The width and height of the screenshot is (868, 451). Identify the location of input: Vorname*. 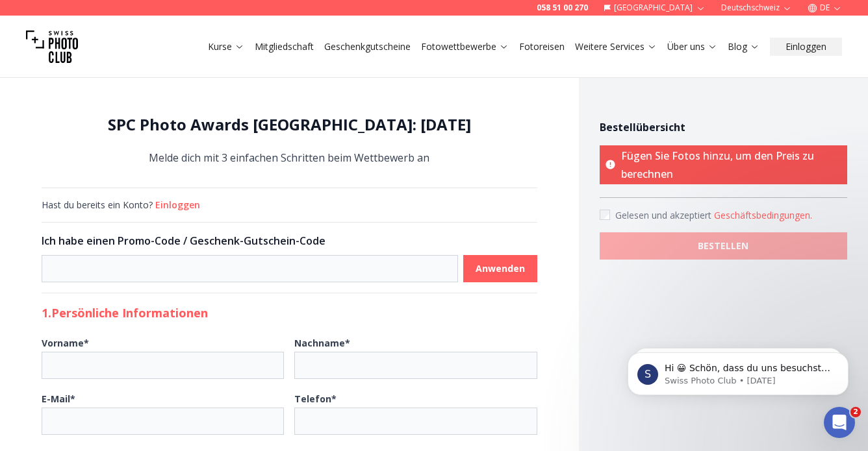
(162, 365).